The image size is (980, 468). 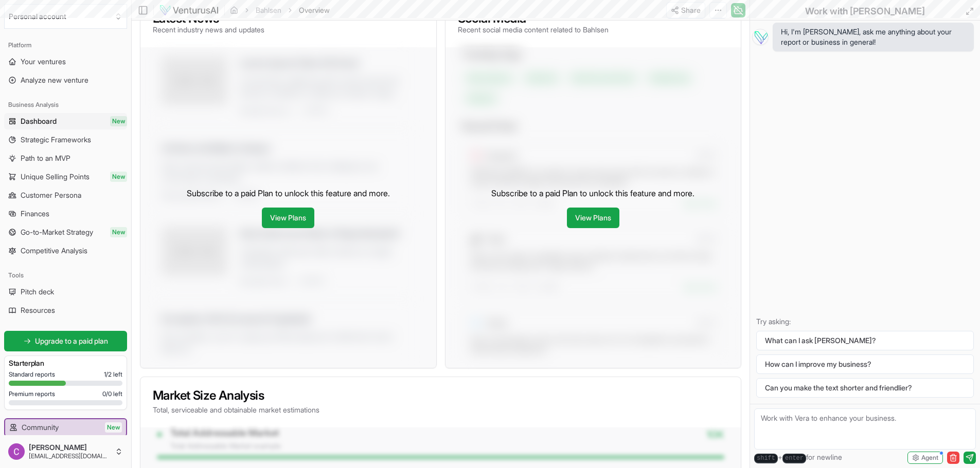 What do you see at coordinates (65, 363) in the screenshot?
I see `h3: Starter plan` at bounding box center [65, 363].